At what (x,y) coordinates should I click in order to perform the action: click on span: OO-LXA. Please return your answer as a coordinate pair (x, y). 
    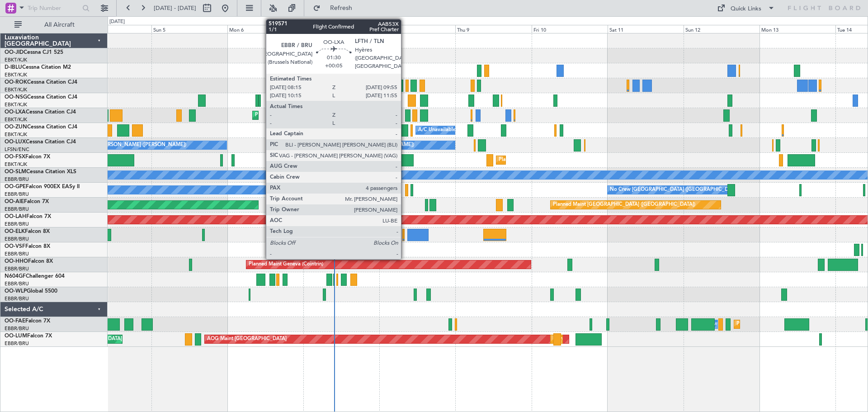
    Looking at the image, I should click on (15, 112).